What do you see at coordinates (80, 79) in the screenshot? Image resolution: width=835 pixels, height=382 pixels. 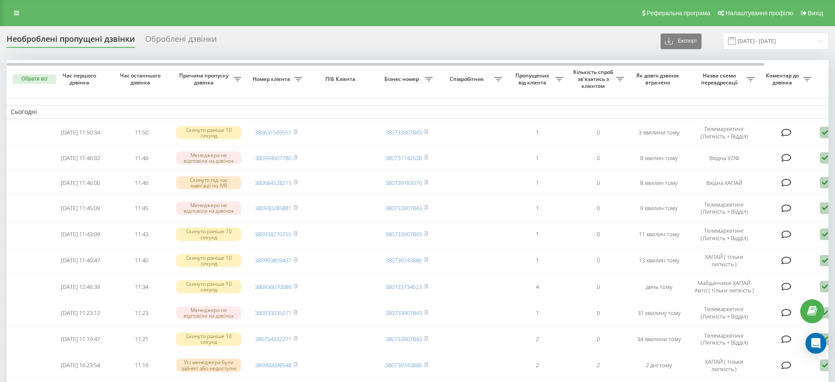 I see `span: Час першого дзвінка` at bounding box center [80, 79].